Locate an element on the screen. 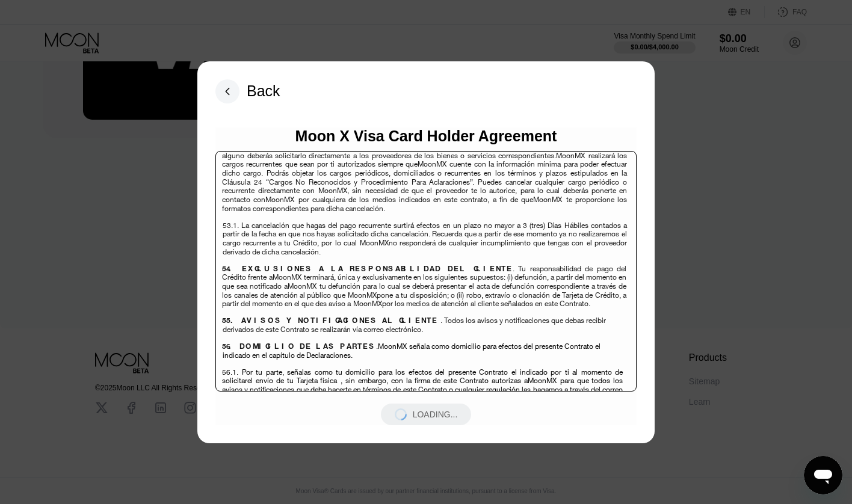 Image resolution: width=852 pixels, height=504 pixels. span: terminará, única y exclusivamente en los siguientes supuestos: (i) defunción, a partir del moment... is located at coordinates (424, 281).